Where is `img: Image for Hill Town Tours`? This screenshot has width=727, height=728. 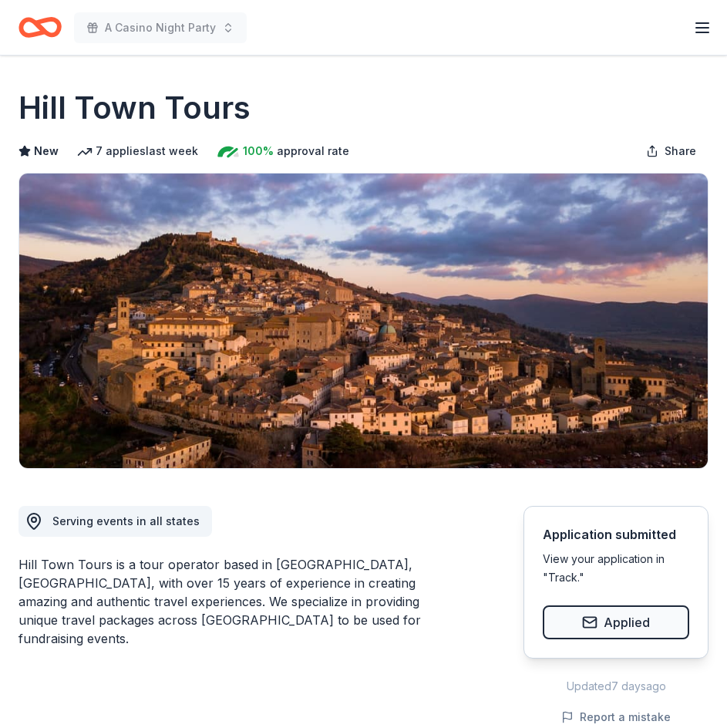
img: Image for Hill Town Tours is located at coordinates (363, 321).